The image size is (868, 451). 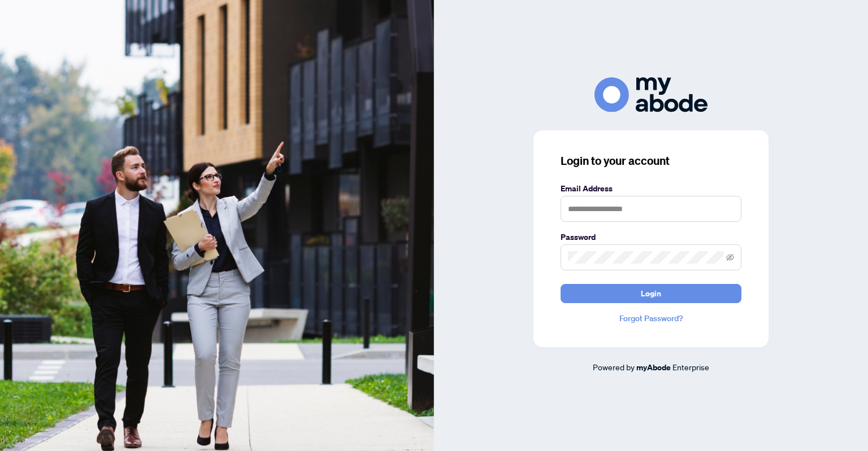 What do you see at coordinates (651, 237) in the screenshot?
I see `label: Password` at bounding box center [651, 237].